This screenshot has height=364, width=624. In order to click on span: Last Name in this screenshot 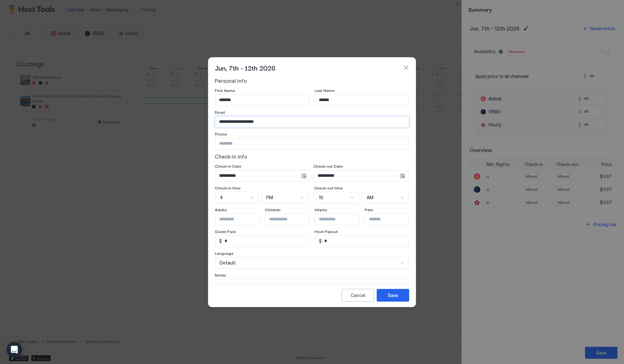, I will do `click(324, 90)`.